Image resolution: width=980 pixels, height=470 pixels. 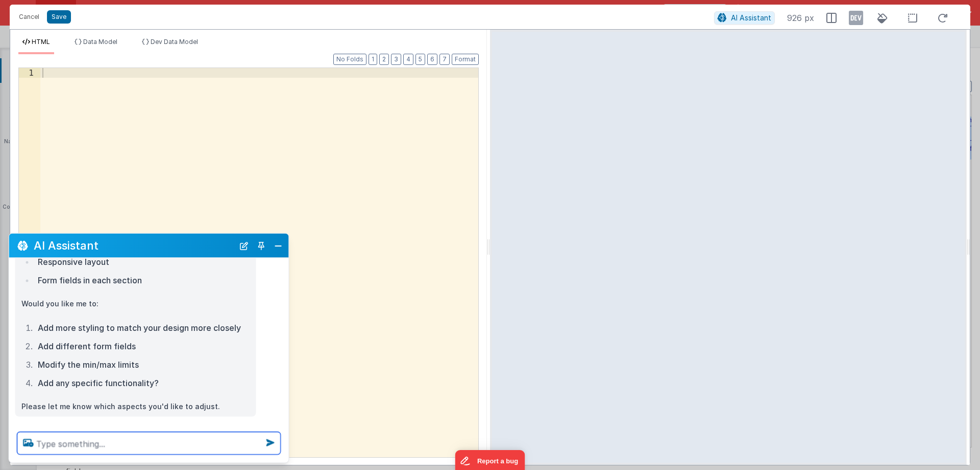 I want to click on li: Add any specific functionality?, so click(x=142, y=382).